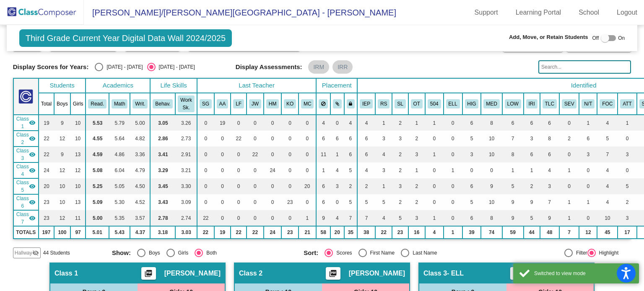 This screenshot has height=291, width=644. Describe the element at coordinates (517, 275) in the screenshot. I see `mat-icon: picture_as_pdf` at that location.